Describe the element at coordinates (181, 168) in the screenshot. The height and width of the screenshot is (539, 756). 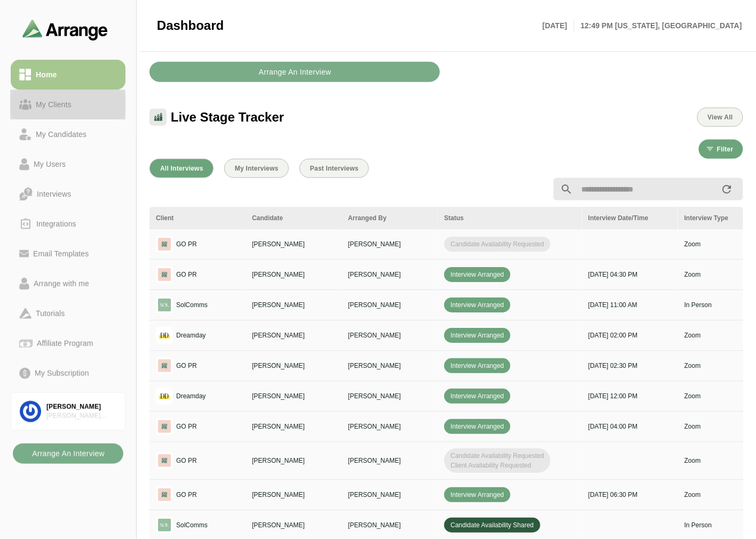
I see `button: All Interviews` at that location.